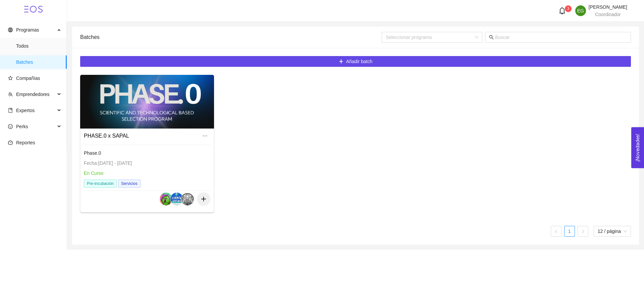  What do you see at coordinates (38, 62) in the screenshot?
I see `span: Batches` at bounding box center [38, 62].